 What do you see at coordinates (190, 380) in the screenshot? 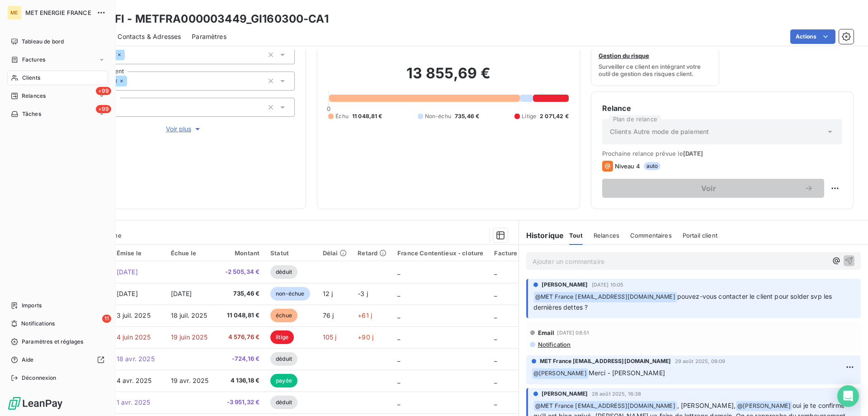
I see `span: 19 avr. 2025` at bounding box center [190, 380].